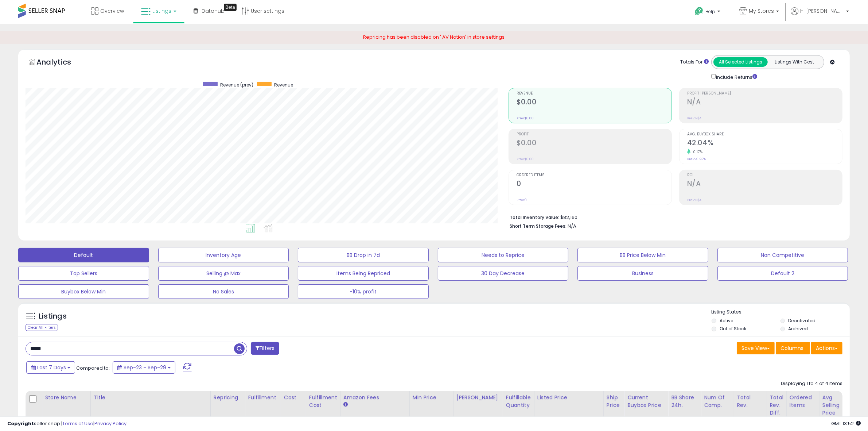 The width and height of the screenshot is (868, 431). I want to click on span: Columns, so click(792, 348).